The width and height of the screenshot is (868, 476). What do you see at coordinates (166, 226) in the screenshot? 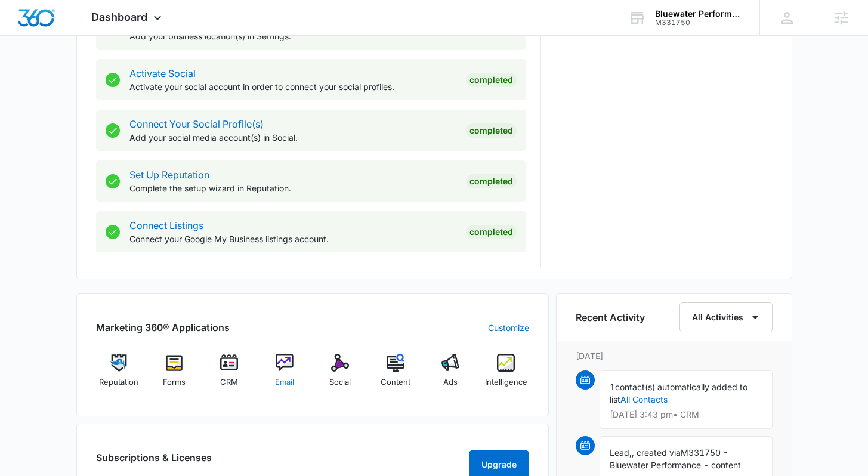
I see `a: Connect Listings` at bounding box center [166, 226].